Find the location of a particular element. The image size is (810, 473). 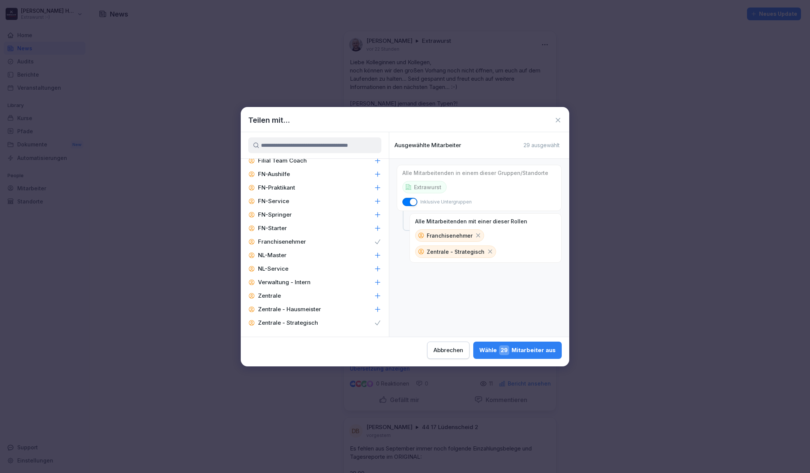

p: FN-Springer is located at coordinates (275, 215).